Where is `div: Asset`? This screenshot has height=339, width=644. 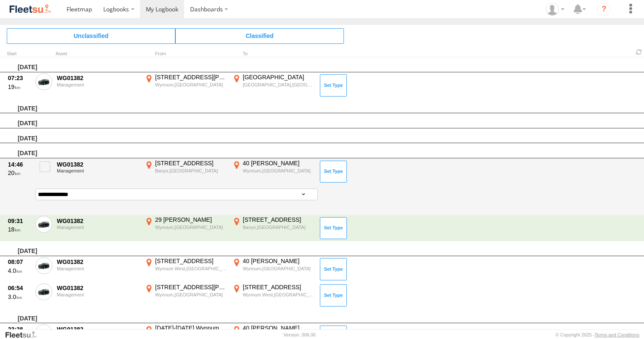
div: Asset is located at coordinates (98, 54).